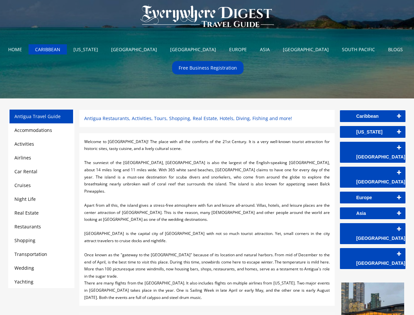 This screenshot has height=315, width=414. What do you see at coordinates (37, 116) in the screenshot?
I see `a: Antigua Travel Guide` at bounding box center [37, 116].